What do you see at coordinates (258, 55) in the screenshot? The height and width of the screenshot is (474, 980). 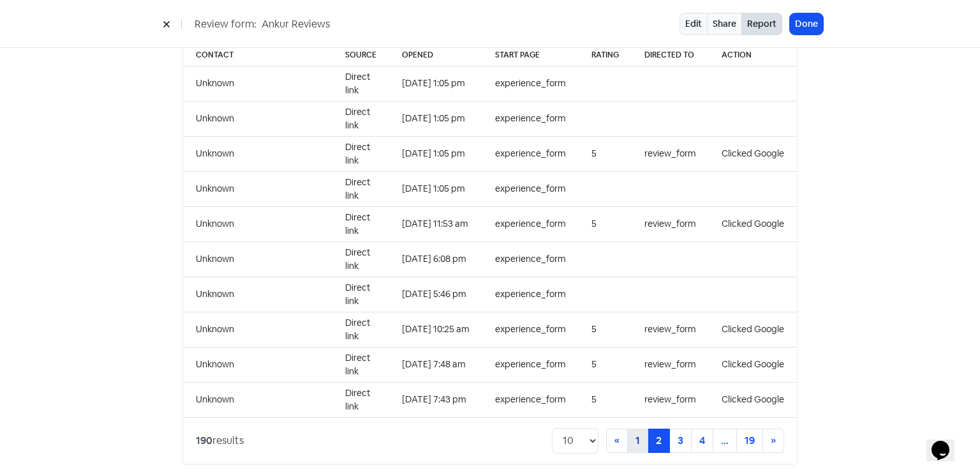 I see `th: Contact` at bounding box center [258, 55].